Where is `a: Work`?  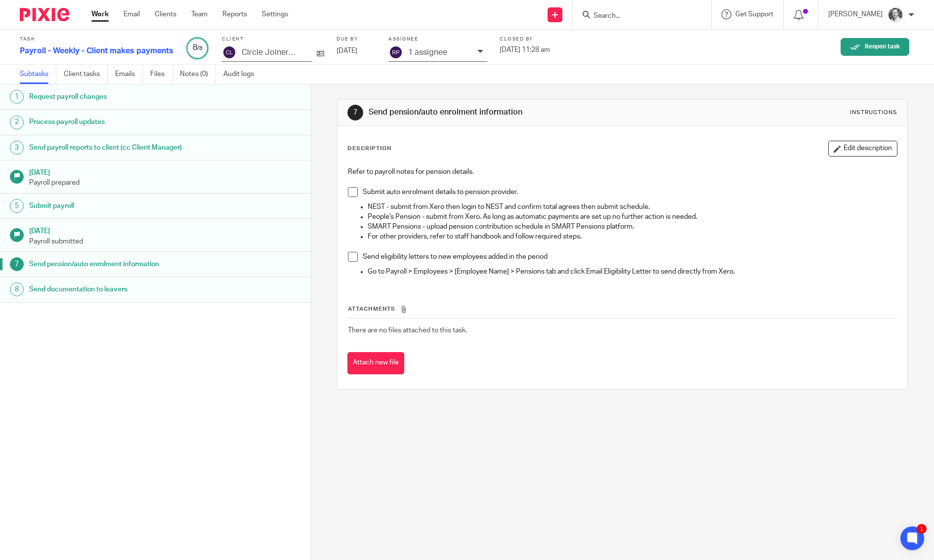 a: Work is located at coordinates (100, 14).